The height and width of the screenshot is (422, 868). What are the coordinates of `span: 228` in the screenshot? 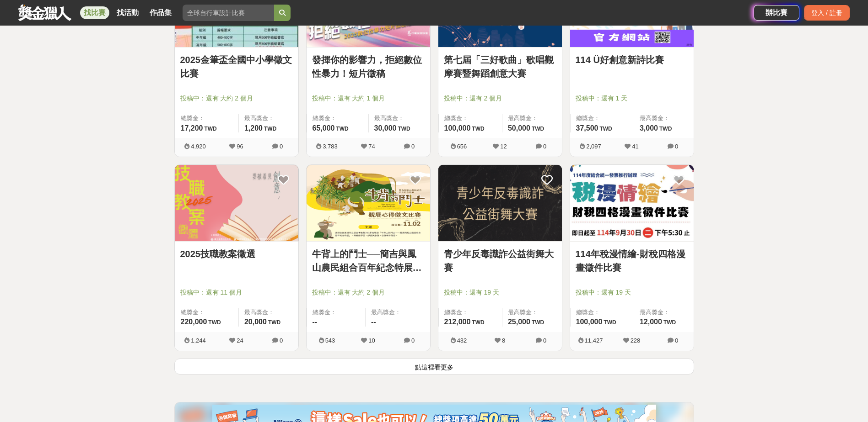 It's located at (636, 340).